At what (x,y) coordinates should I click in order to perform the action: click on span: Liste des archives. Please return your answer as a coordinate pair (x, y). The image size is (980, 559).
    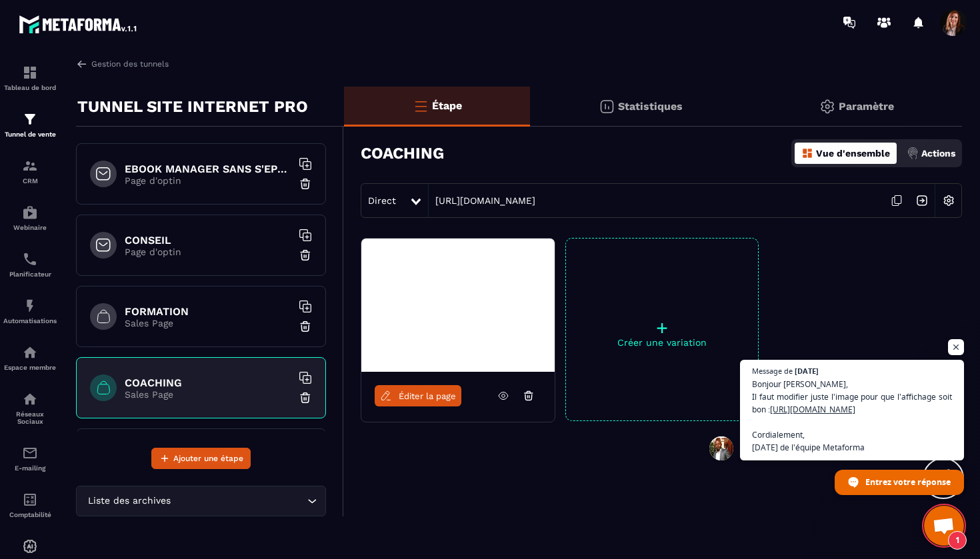
    Looking at the image, I should click on (129, 501).